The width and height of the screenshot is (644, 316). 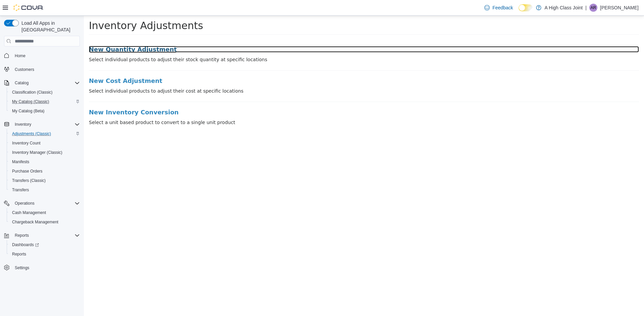 What do you see at coordinates (45, 102) in the screenshot?
I see `button: My Catalog (Classic)` at bounding box center [45, 102].